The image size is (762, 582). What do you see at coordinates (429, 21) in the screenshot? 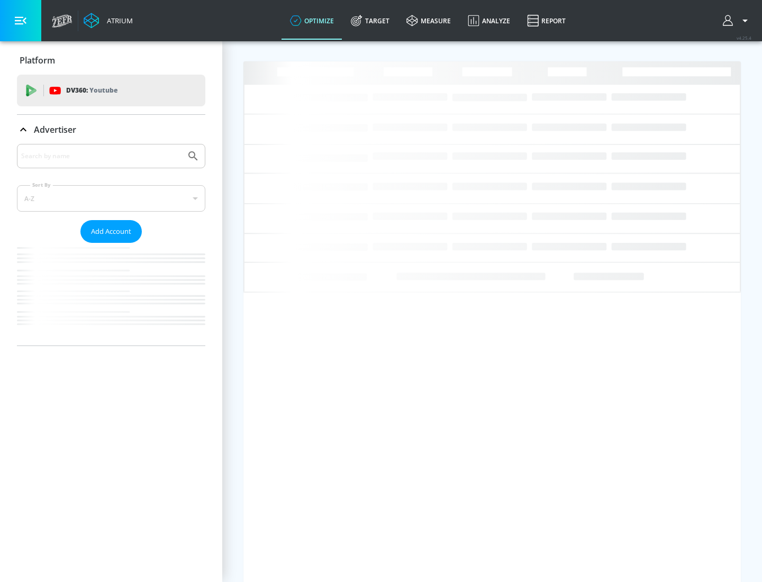
I see `a: measure` at bounding box center [429, 21].